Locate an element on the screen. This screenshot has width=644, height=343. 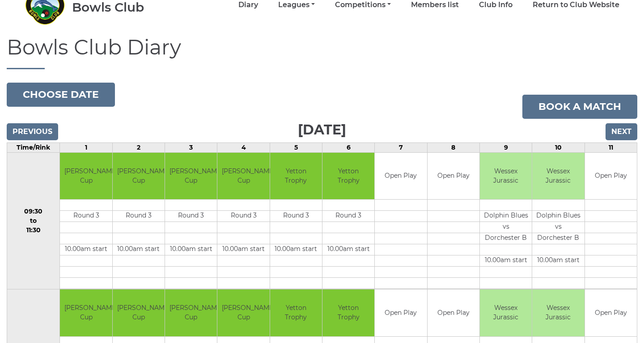
td: 9 is located at coordinates (506, 147).